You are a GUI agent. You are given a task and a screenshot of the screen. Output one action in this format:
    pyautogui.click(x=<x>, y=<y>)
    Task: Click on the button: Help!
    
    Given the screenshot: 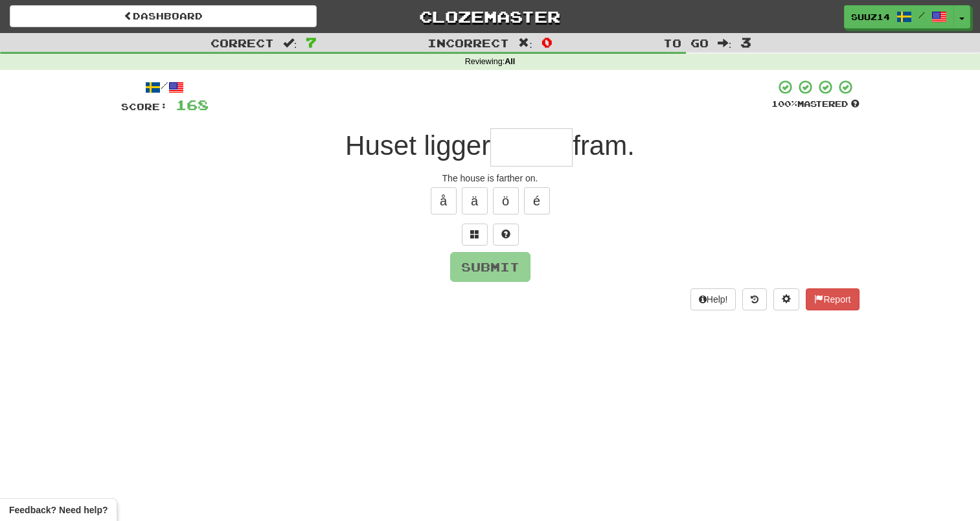 What is the action you would take?
    pyautogui.click(x=713, y=299)
    